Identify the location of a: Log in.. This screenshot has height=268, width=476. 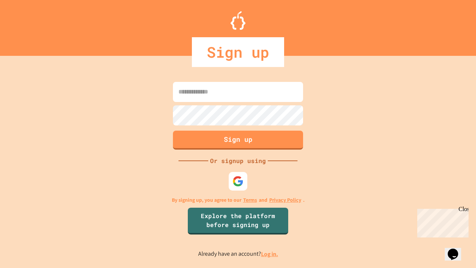
(270, 254).